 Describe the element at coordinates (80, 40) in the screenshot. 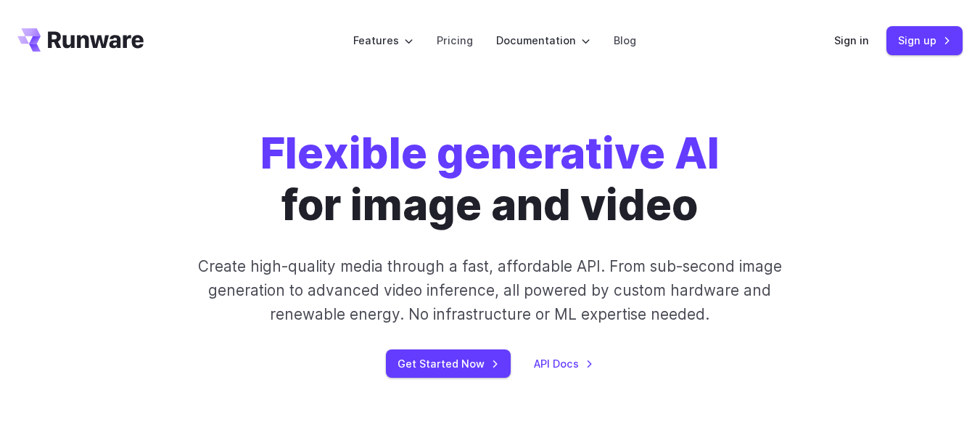

I see `a: Go to /` at that location.